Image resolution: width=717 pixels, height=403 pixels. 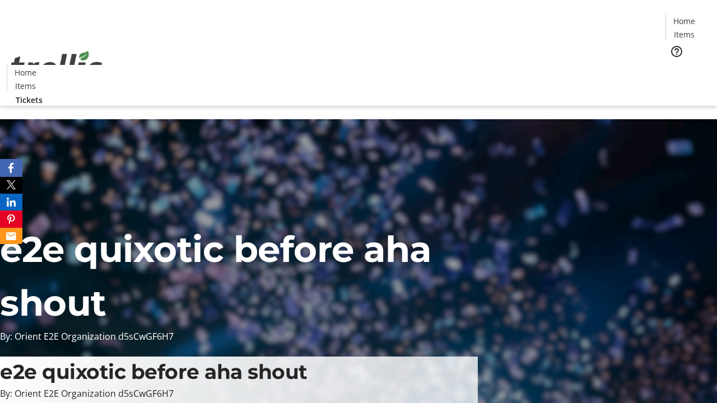 I want to click on button: Help, so click(x=676, y=52).